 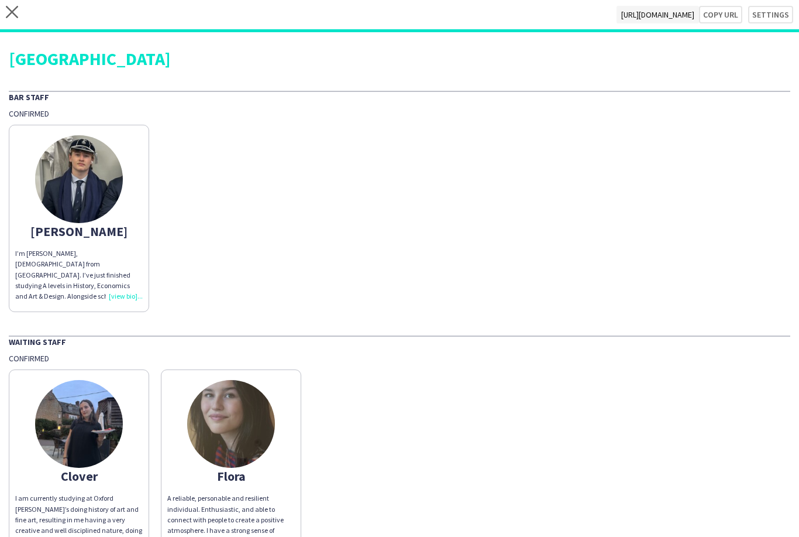 I want to click on div: Waiting Staff, so click(x=400, y=341).